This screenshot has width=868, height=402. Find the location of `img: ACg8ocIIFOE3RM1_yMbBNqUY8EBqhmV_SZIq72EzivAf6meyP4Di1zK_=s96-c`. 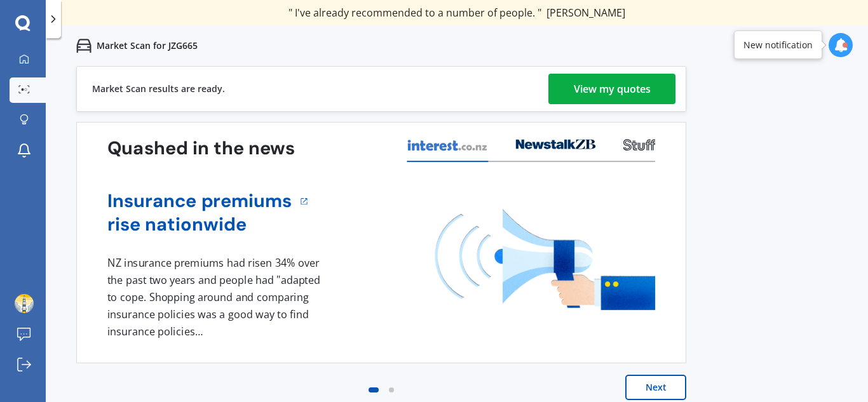

img: ACg8ocIIFOE3RM1_yMbBNqUY8EBqhmV_SZIq72EzivAf6meyP4Di1zK_=s96-c is located at coordinates (24, 304).